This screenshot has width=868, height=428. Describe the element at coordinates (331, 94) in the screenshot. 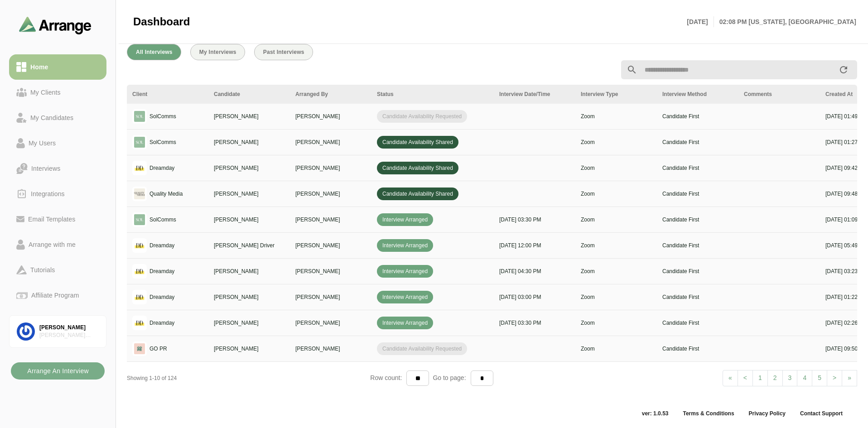

I see `div: Arranged By` at that location.